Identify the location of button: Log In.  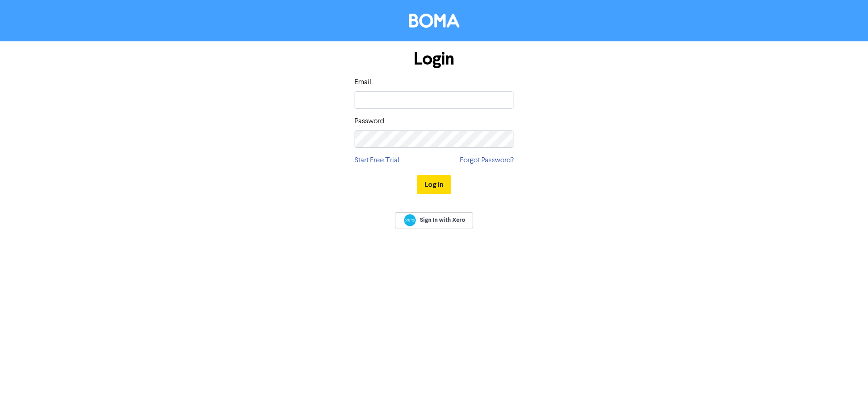
(434, 185).